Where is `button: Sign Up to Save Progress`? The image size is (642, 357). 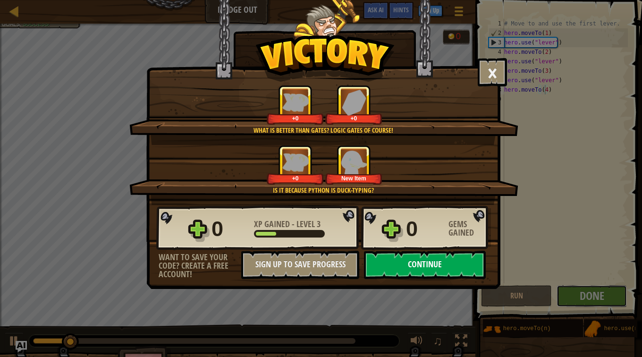
button: Sign Up to Save Progress is located at coordinates (300, 265).